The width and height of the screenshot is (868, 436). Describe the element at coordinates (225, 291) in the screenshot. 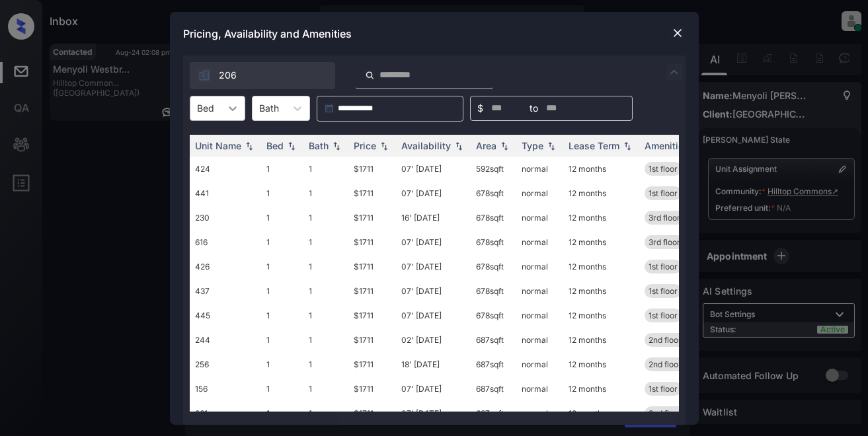

I see `td: 437` at that location.